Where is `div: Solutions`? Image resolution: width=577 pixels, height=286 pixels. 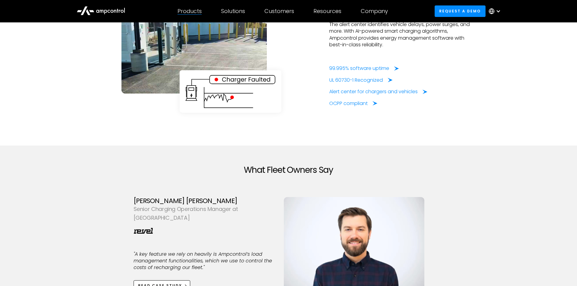
div: Solutions is located at coordinates (233, 11).